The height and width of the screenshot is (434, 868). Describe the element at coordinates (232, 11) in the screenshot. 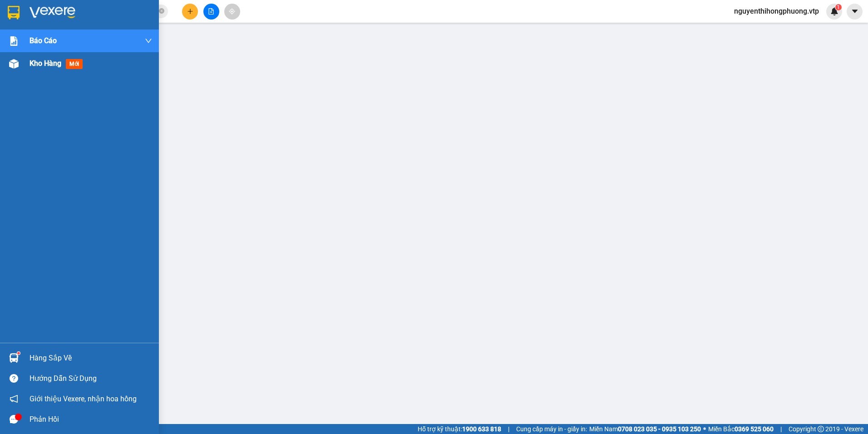

I see `span: aim` at that location.